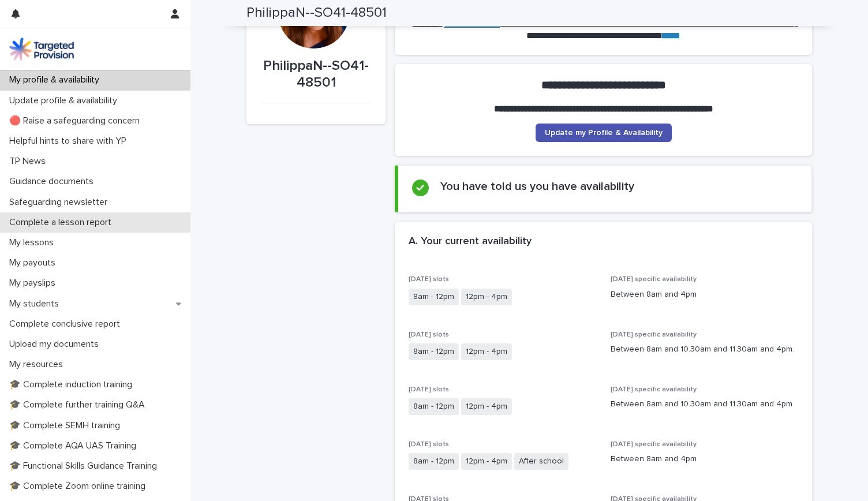  What do you see at coordinates (38, 364) in the screenshot?
I see `p: My resources` at bounding box center [38, 364].